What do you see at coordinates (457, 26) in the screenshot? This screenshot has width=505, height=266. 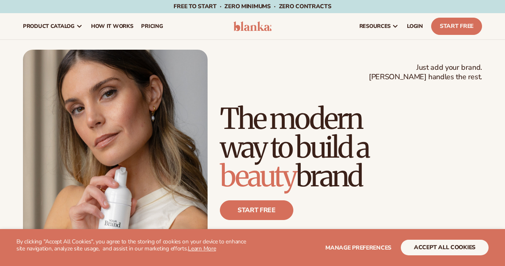 I see `a: Start Free` at bounding box center [457, 26].